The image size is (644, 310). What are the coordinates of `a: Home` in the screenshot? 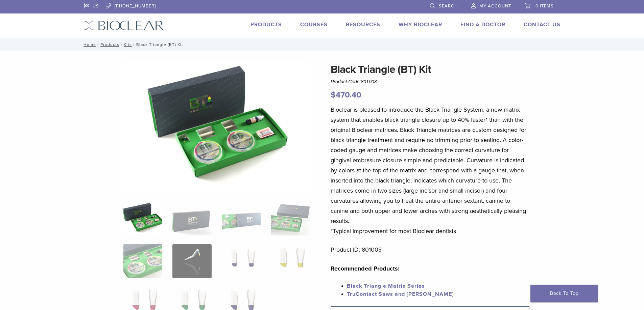 It's located at (88, 45).